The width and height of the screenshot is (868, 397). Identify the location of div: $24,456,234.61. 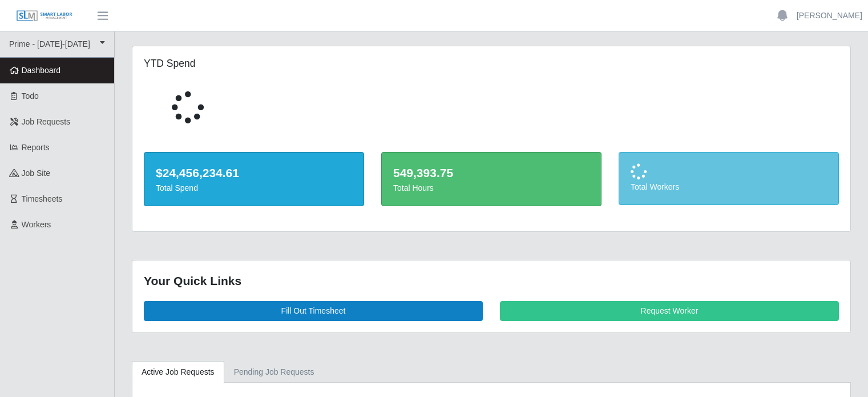
(254, 173).